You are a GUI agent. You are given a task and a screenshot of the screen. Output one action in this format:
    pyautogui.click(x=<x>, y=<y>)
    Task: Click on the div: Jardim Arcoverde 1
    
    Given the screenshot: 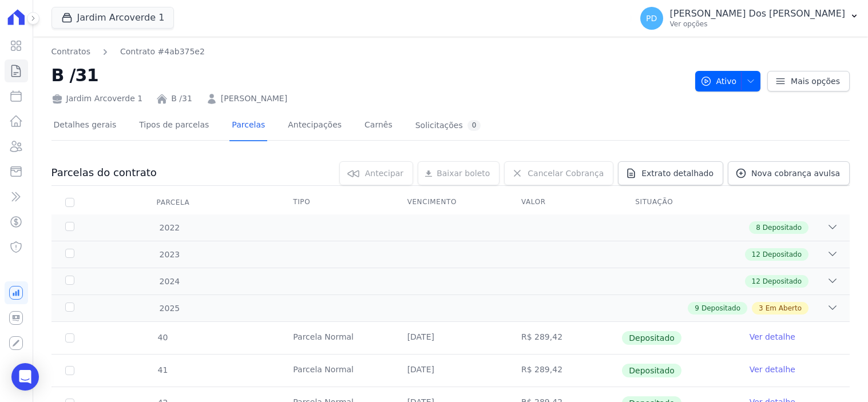 What is the action you would take?
    pyautogui.click(x=98, y=98)
    